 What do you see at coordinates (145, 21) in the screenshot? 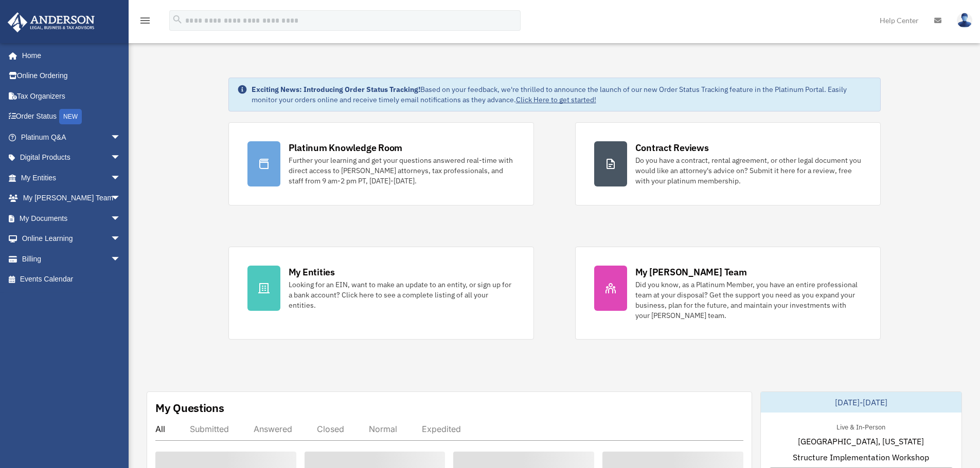
I see `i: menu` at bounding box center [145, 21].